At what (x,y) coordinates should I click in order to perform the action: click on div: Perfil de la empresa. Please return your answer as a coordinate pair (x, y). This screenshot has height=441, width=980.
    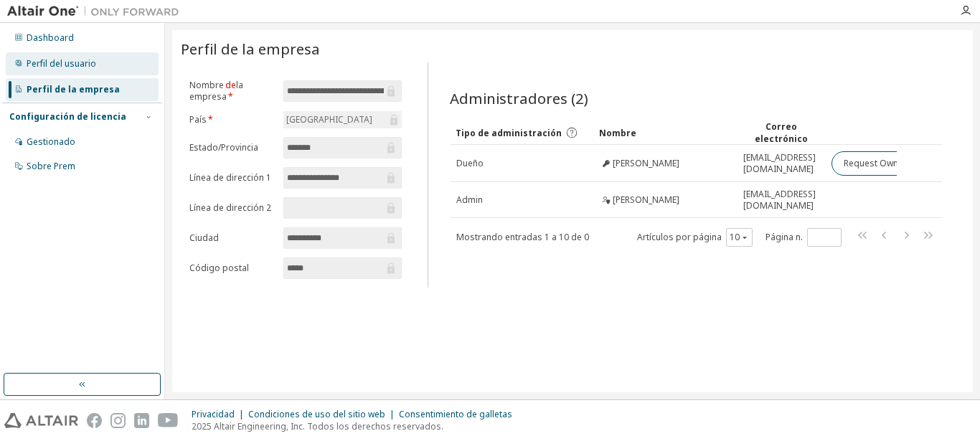
    Looking at the image, I should click on (73, 90).